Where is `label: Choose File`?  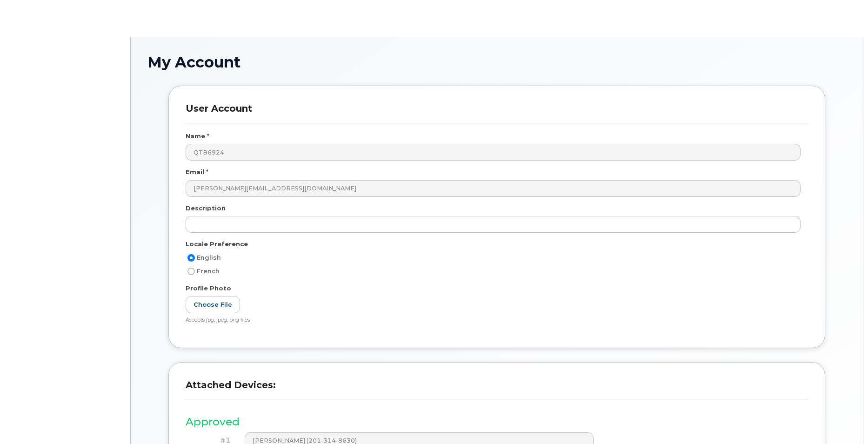 label: Choose File is located at coordinates (212, 305).